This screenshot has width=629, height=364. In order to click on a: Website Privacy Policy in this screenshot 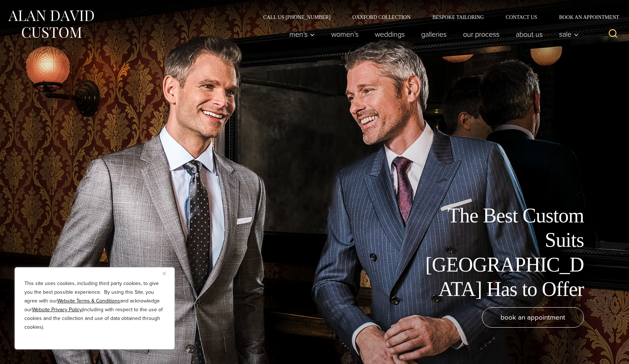, I will do `click(57, 310)`.